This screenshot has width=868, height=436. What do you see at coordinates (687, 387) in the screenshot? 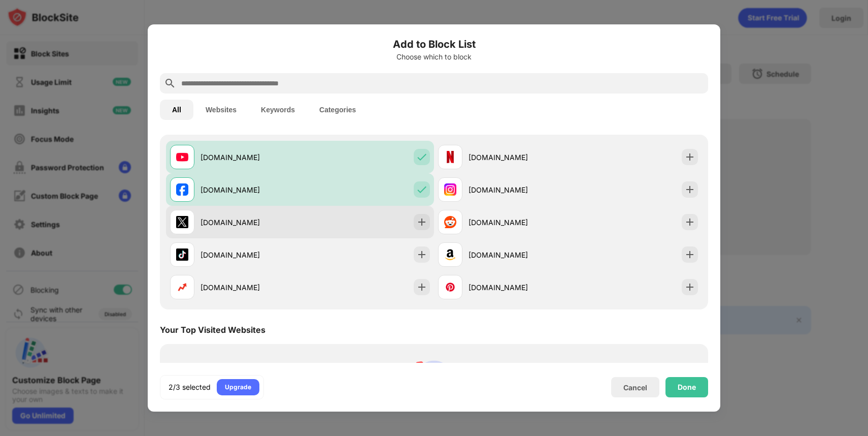
I see `div: Done` at bounding box center [687, 387].